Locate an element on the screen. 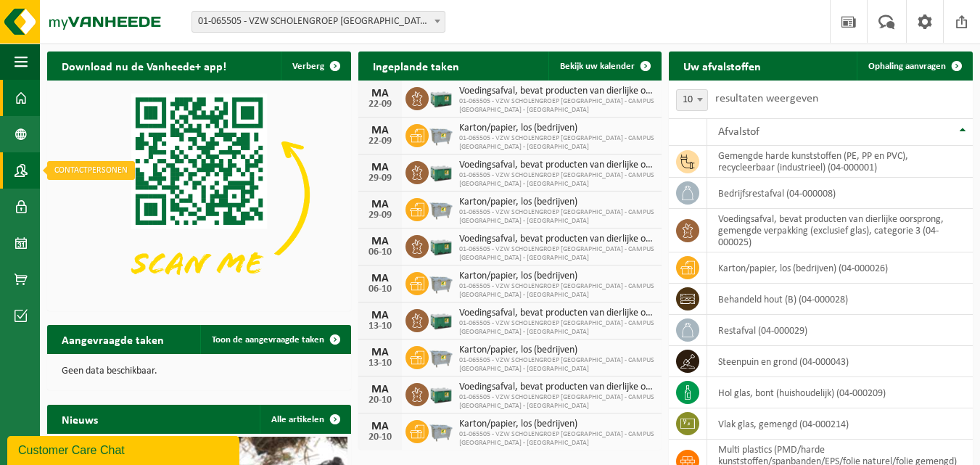  span: Afvalstof is located at coordinates (738, 132).